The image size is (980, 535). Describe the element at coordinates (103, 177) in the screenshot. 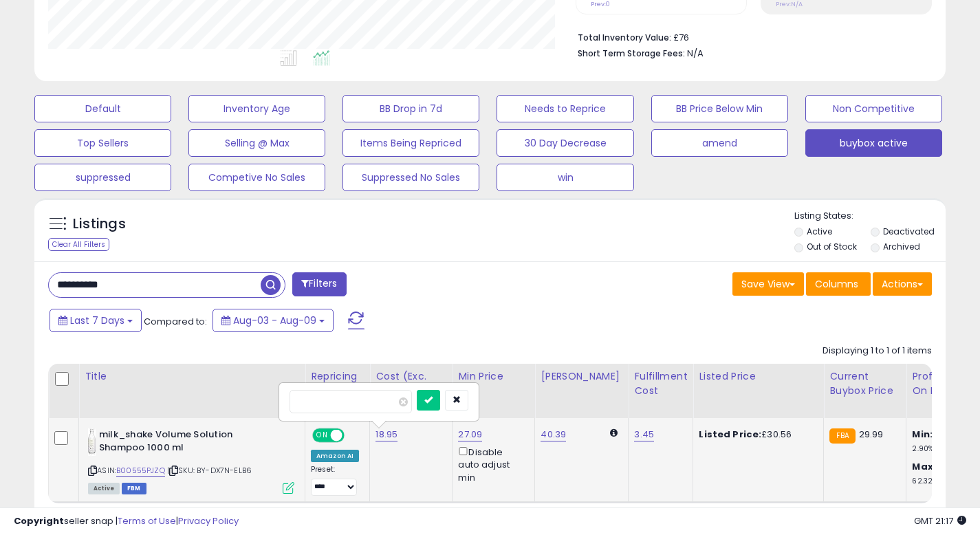

I see `button: suppressed` at that location.